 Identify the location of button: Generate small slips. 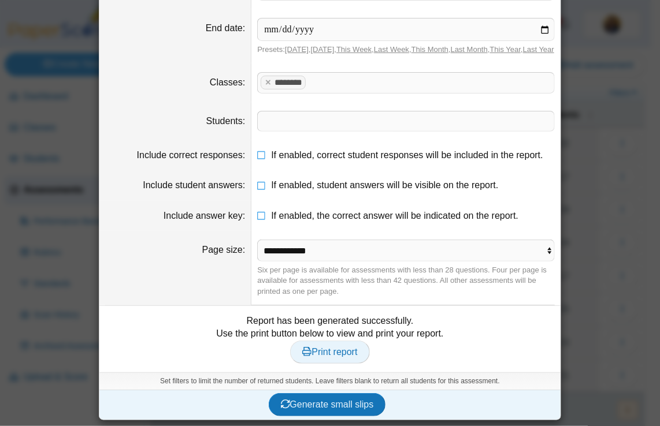
(327, 405).